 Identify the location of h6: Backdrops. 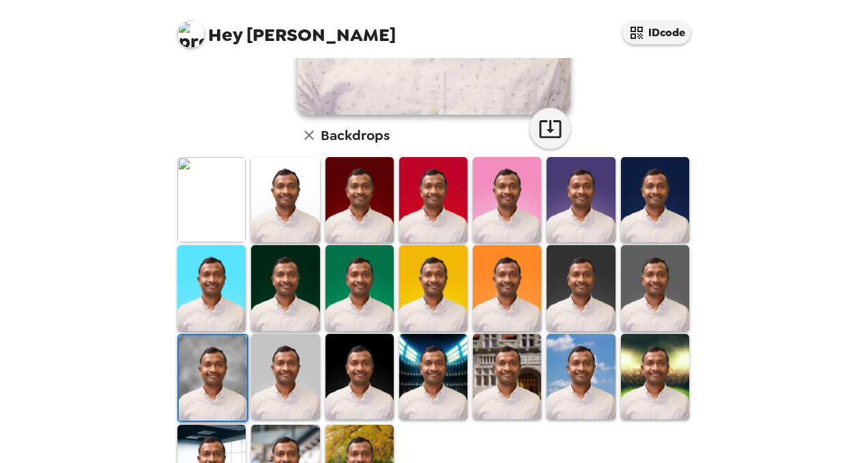
(355, 135).